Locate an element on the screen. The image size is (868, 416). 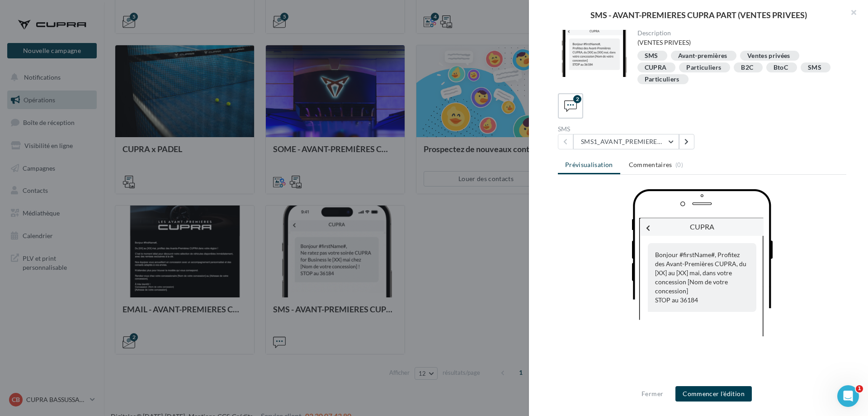
div: (VENTES PRIVEES) is located at coordinates (738, 42).